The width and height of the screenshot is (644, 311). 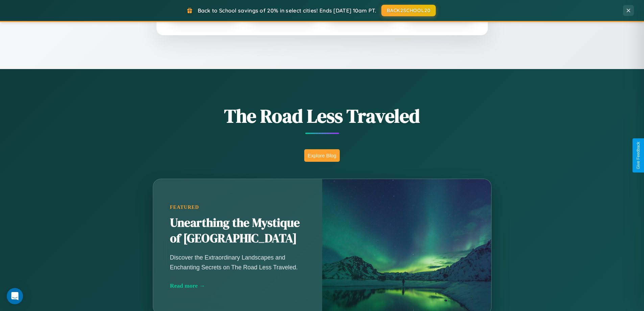 What do you see at coordinates (322, 155) in the screenshot?
I see `button: Explore Blog` at bounding box center [322, 155].